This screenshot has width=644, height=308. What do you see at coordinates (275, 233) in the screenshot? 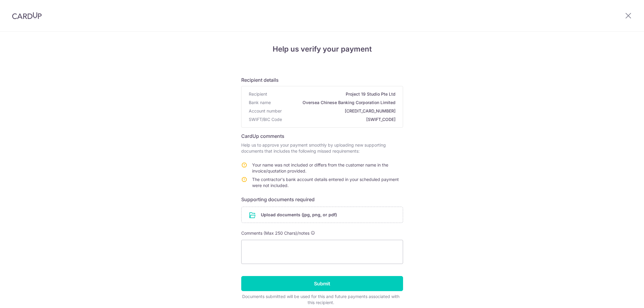
I see `span: Comments (Max 250 Chars)/notes` at bounding box center [275, 233].